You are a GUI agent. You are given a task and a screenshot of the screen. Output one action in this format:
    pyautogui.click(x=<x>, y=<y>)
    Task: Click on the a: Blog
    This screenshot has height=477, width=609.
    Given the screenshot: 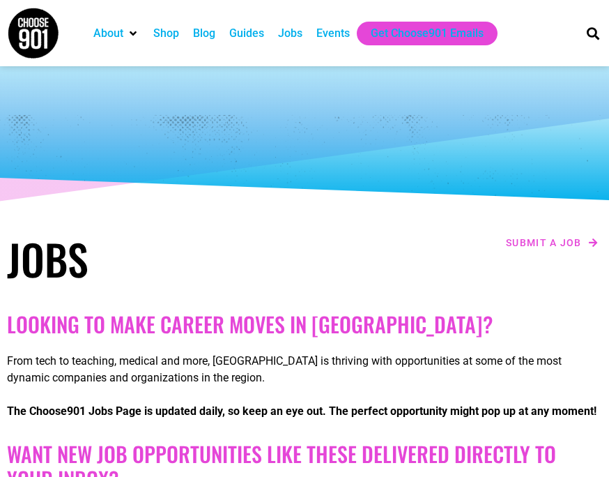 What is the action you would take?
    pyautogui.click(x=204, y=33)
    